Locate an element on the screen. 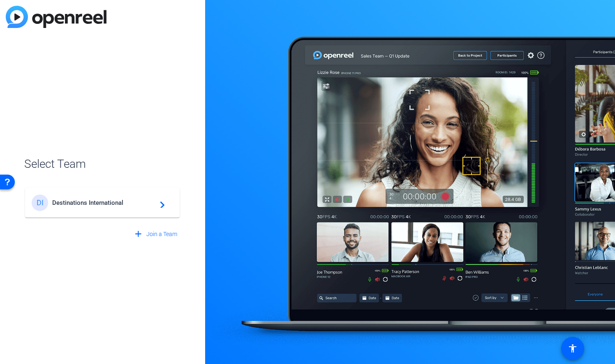  mat-icon: add is located at coordinates (138, 234).